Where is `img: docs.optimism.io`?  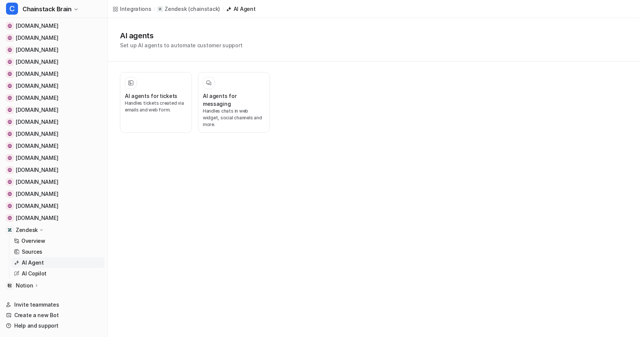
img: docs.optimism.io is located at coordinates (10, 134).